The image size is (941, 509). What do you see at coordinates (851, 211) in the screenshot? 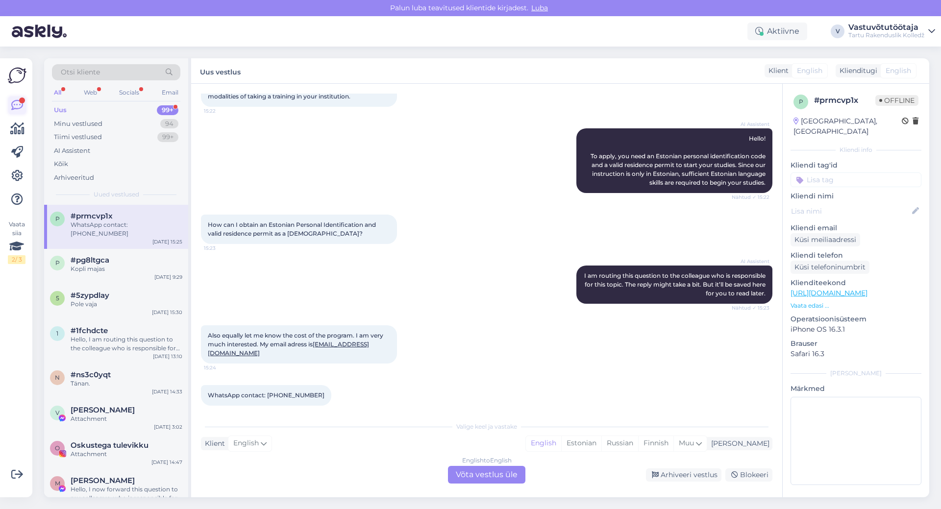
I see `input: Lisa nimi` at bounding box center [851, 211].